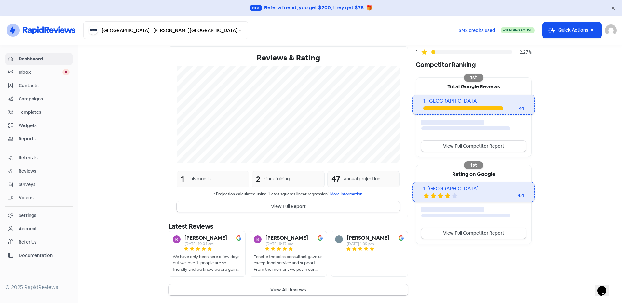  Describe the element at coordinates (572, 30) in the screenshot. I see `button: Quick Actions` at that location.